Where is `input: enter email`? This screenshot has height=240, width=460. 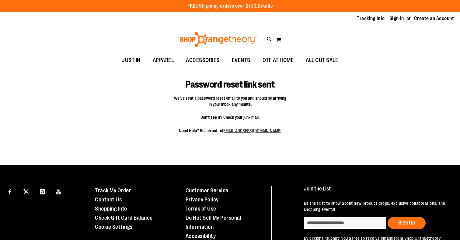
input: enter email is located at coordinates (345, 223).